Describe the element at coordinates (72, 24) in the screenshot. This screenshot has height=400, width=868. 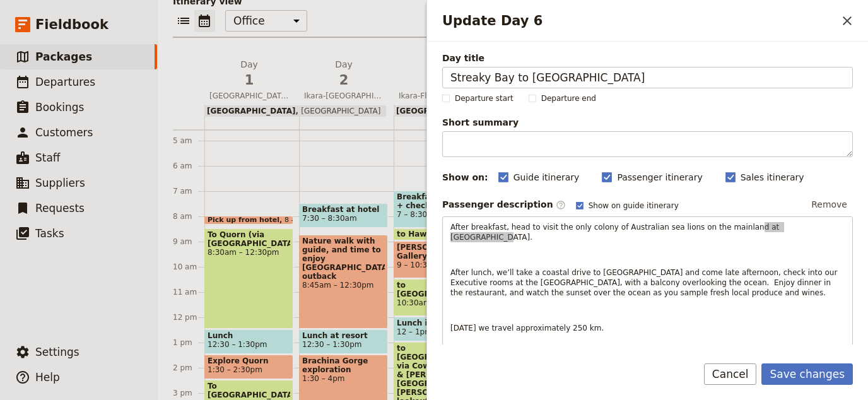
I see `span: Fieldbook` at that location.